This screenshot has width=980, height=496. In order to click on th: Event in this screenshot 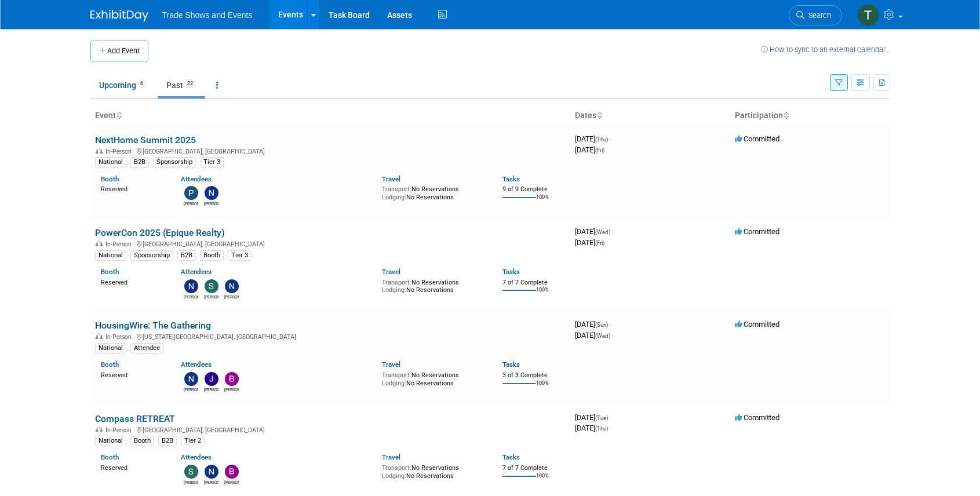, I will do `click(331, 116)`.